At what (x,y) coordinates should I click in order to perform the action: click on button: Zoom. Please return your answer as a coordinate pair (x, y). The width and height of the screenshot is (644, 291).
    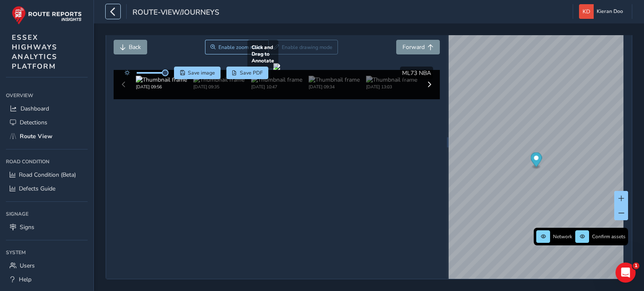
    Looking at the image, I should click on (237, 47).